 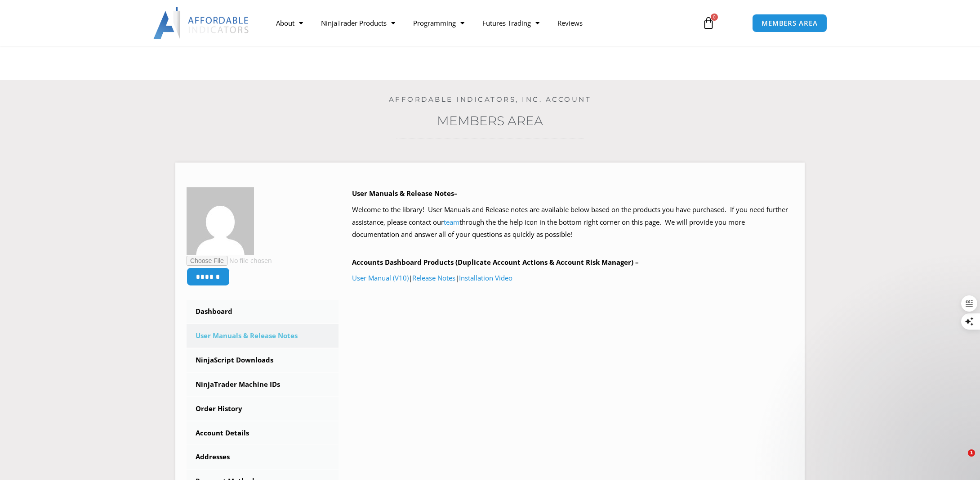 What do you see at coordinates (380, 277) in the screenshot?
I see `a: User Manual (V10)` at bounding box center [380, 277].